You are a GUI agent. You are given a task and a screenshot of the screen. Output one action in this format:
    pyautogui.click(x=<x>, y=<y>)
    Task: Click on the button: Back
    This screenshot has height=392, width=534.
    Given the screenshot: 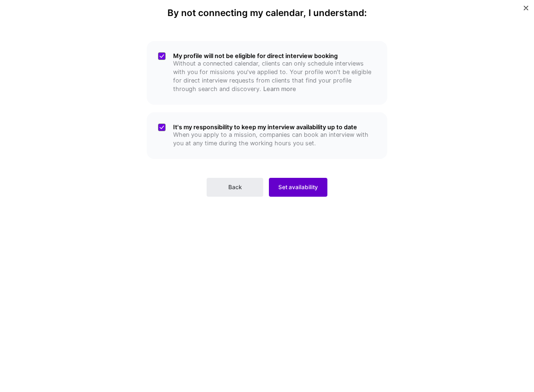 What is the action you would take?
    pyautogui.click(x=235, y=187)
    